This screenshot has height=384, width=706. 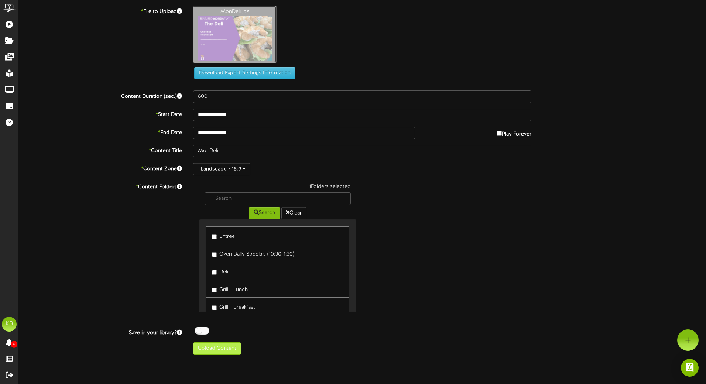 I want to click on label: Start Date, so click(x=100, y=113).